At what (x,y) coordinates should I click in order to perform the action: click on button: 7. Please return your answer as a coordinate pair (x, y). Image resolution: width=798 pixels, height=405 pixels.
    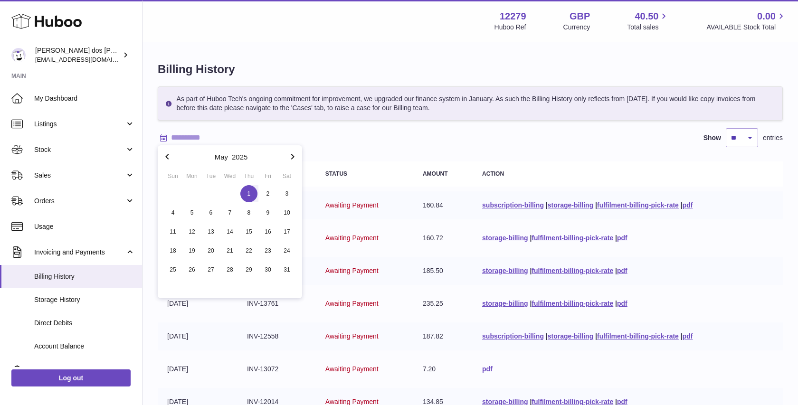
    Looking at the image, I should click on (230, 213).